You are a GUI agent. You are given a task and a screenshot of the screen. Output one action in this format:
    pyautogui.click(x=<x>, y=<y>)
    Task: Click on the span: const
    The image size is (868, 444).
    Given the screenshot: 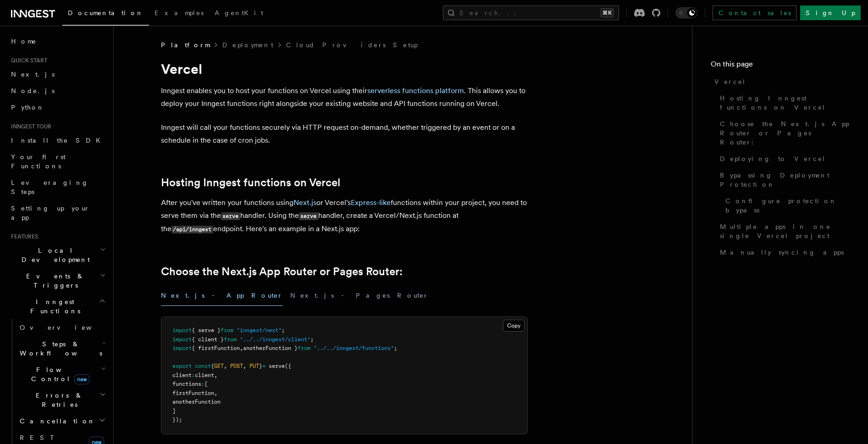 What is the action you would take?
    pyautogui.click(x=202, y=366)
    